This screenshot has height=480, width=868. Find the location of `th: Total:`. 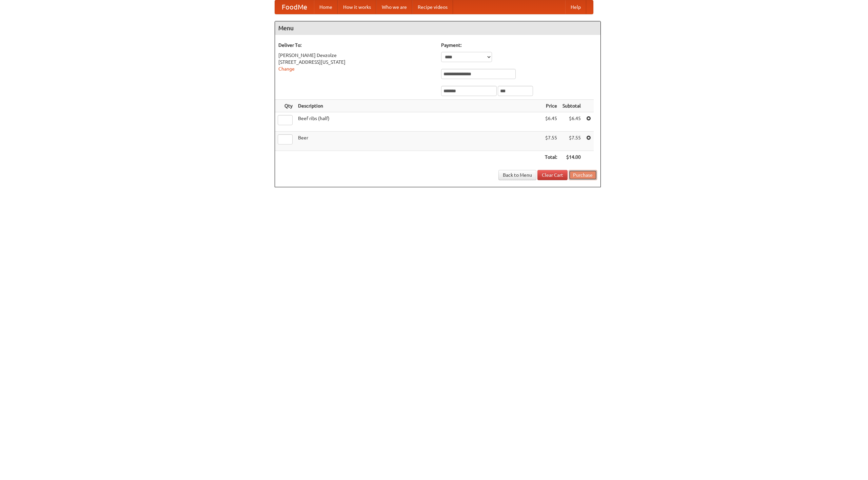

th: Total: is located at coordinates (551, 157).